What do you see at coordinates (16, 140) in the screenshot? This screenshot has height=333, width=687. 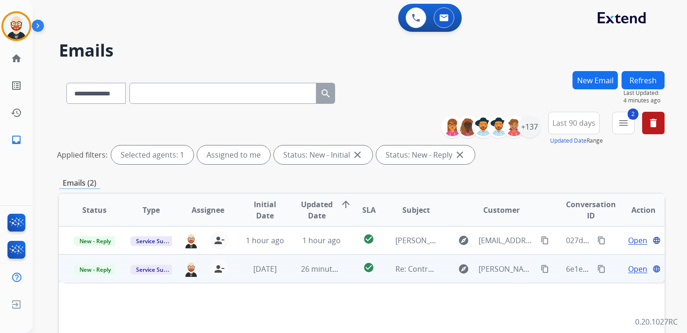 I see `mat-icon: inbox` at bounding box center [16, 140].